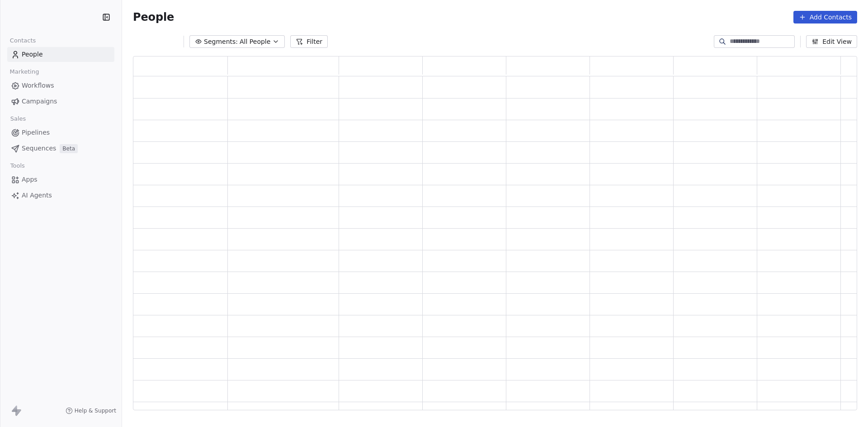  Describe the element at coordinates (61, 148) in the screenshot. I see `a: SequencesBeta` at that location.